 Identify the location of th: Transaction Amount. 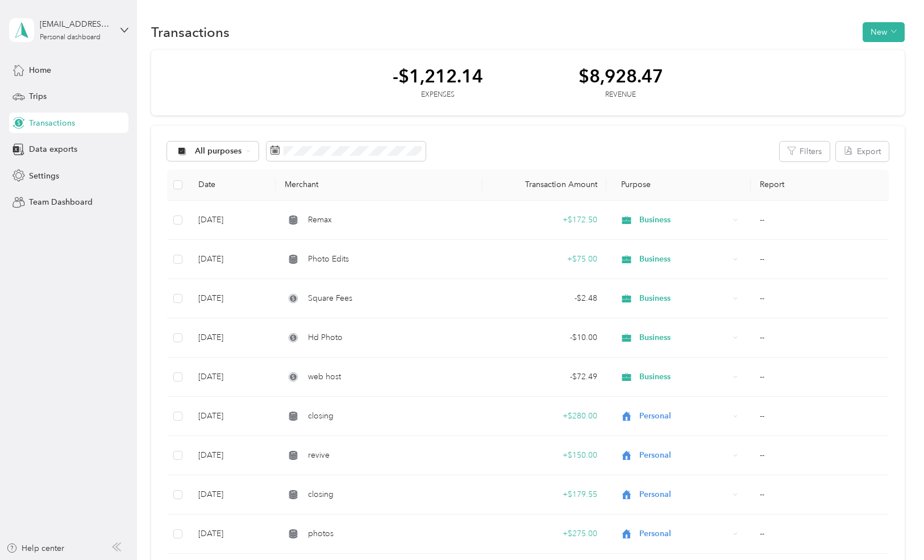
(544, 184).